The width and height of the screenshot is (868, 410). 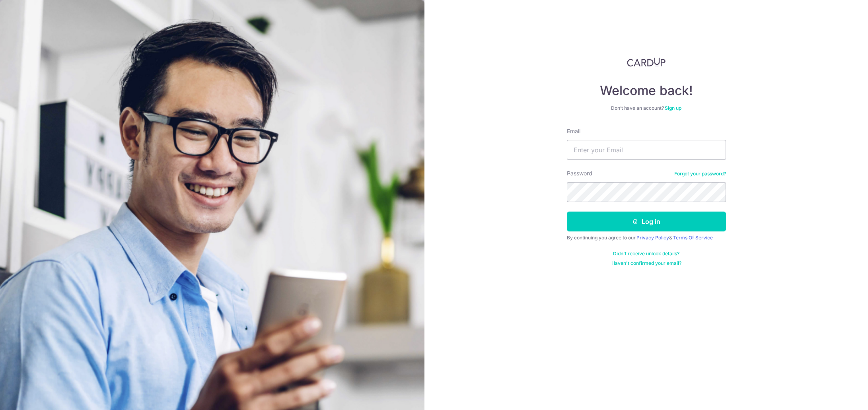 I want to click on a: Privacy Policy, so click(x=652, y=238).